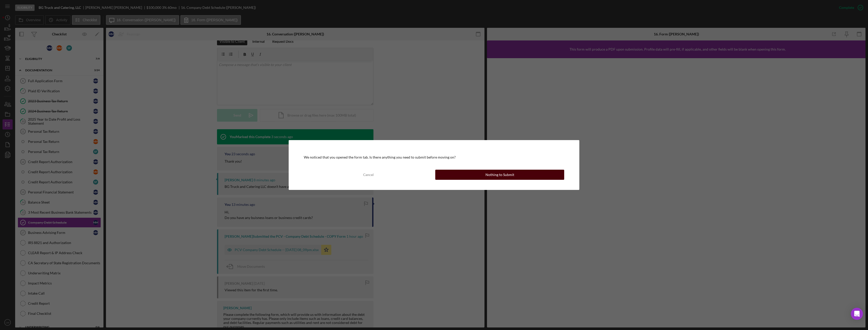 This screenshot has height=330, width=868. What do you see at coordinates (369, 174) in the screenshot?
I see `div: Cancel` at bounding box center [369, 174].